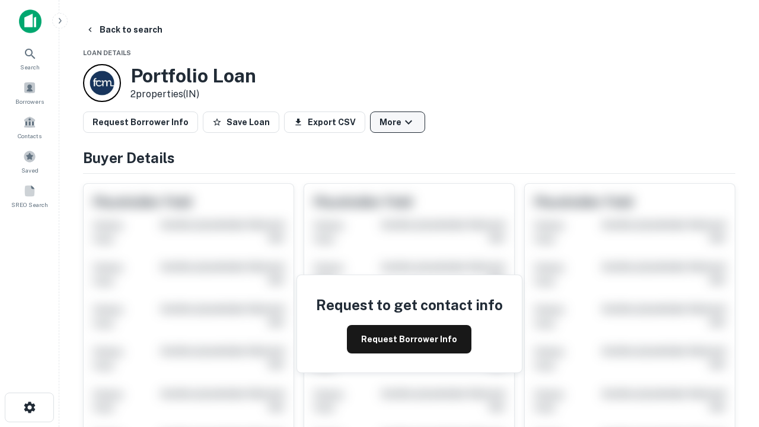 The width and height of the screenshot is (759, 427). What do you see at coordinates (30, 127) in the screenshot?
I see `div: Contacts` at bounding box center [30, 127].